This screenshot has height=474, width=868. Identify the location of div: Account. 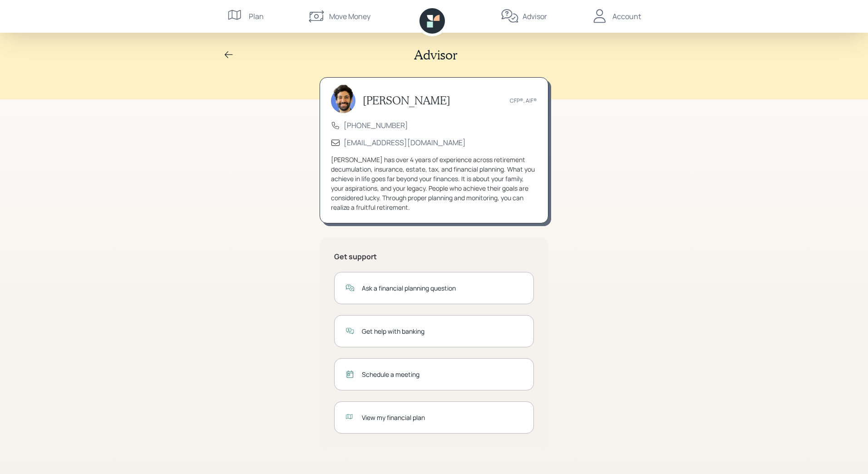
(626, 16).